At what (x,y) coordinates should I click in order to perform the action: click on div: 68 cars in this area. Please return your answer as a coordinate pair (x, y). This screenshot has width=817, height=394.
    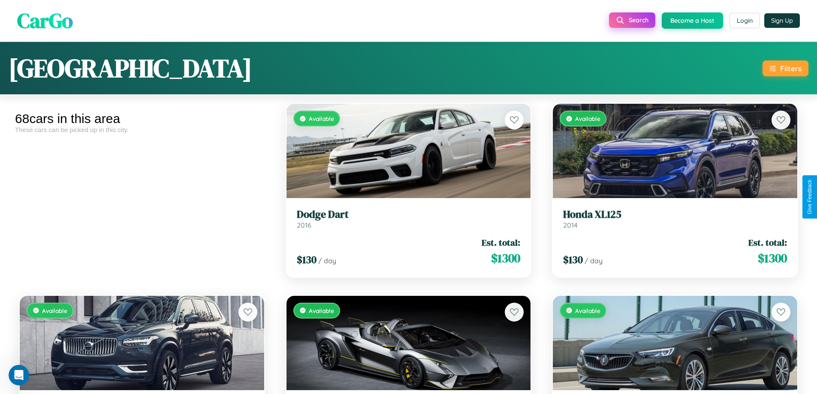
    Looking at the image, I should click on (142, 119).